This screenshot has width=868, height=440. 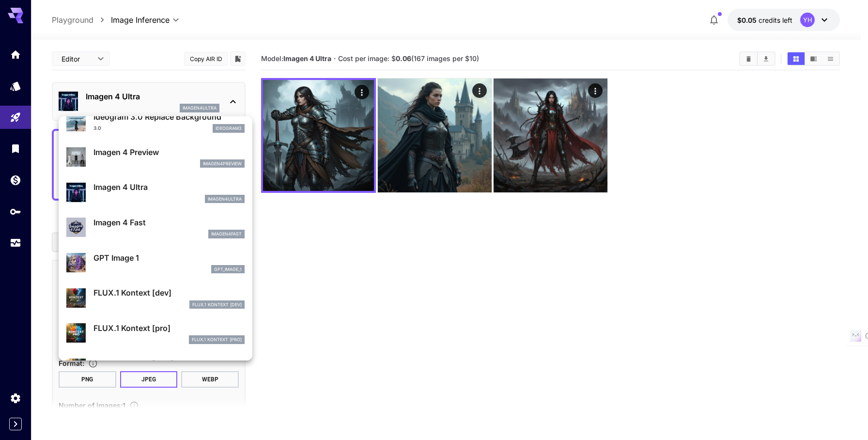 I want to click on p: FLUX.1 Kontext [max], so click(x=169, y=363).